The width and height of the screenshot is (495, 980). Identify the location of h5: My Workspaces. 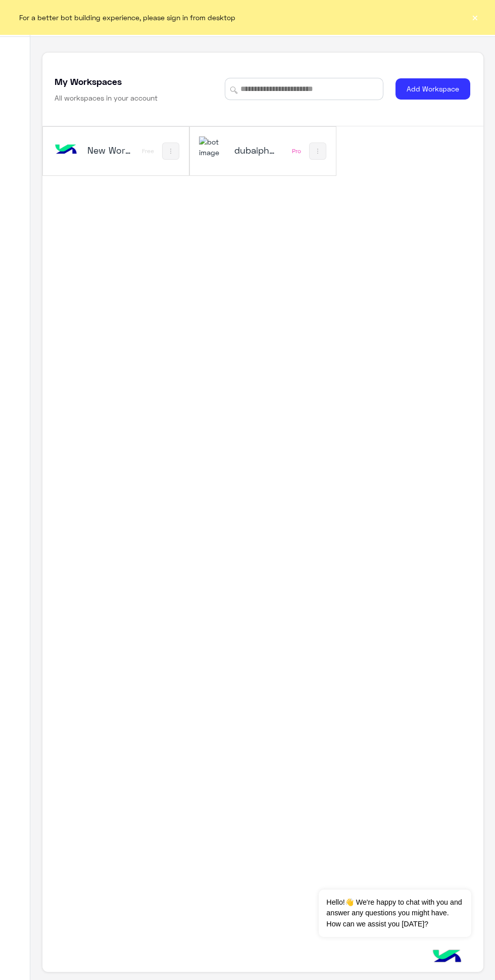
(88, 82).